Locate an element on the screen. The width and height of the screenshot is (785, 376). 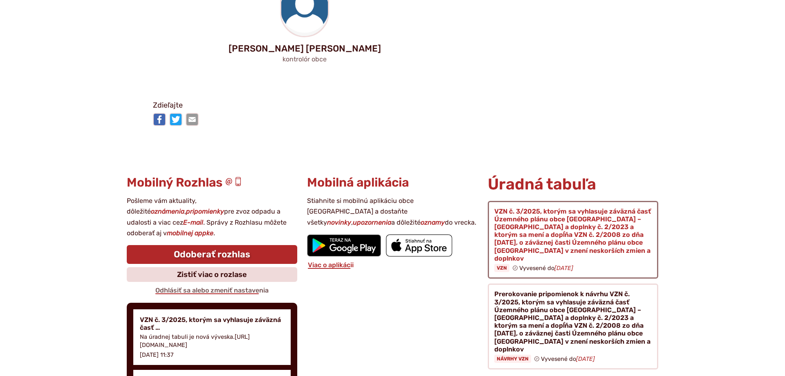
strong: mobilnej appke is located at coordinates (190, 233).